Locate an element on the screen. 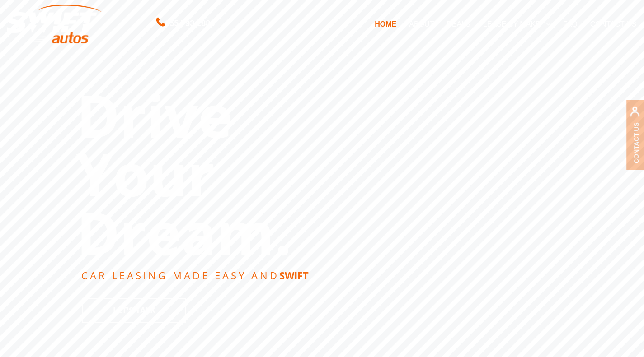 This screenshot has width=644, height=357. a: DEALS is located at coordinates (458, 24).